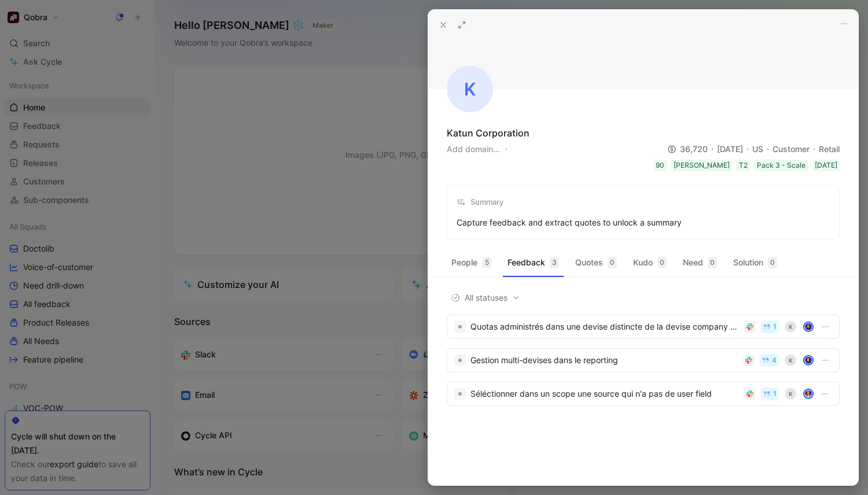 This screenshot has width=868, height=495. Describe the element at coordinates (743, 165) in the screenshot. I see `div: T2` at that location.